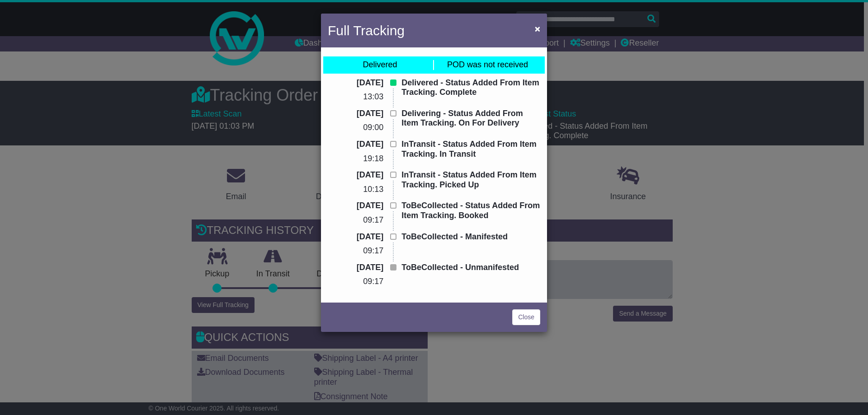 This screenshot has height=415, width=868. What do you see at coordinates (470, 211) in the screenshot?
I see `p: ToBeCollected - Status Added From Item Tracking. Booked` at bounding box center [470, 211].